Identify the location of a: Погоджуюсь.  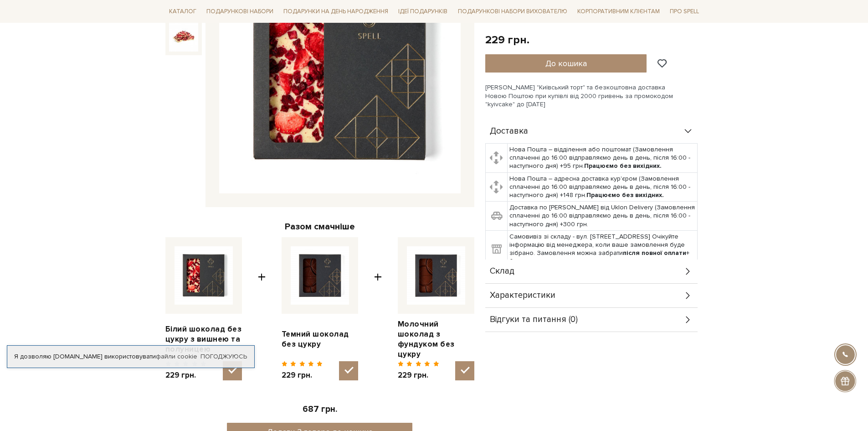
(224, 356).